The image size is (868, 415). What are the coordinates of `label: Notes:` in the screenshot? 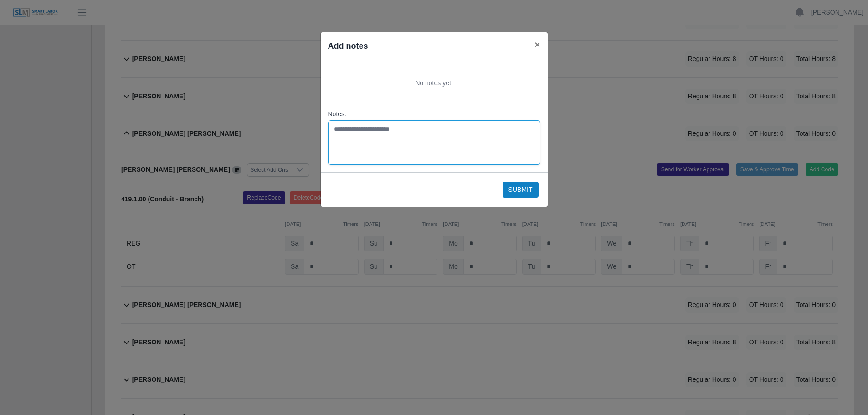 It's located at (434, 114).